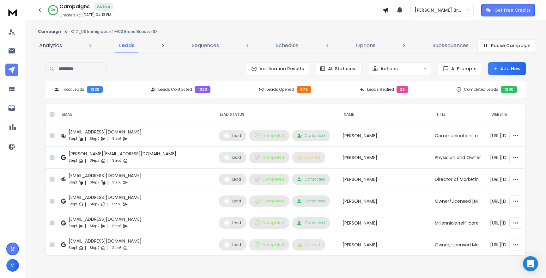 The width and height of the screenshot is (546, 278). What do you see at coordinates (341, 69) in the screenshot?
I see `p: All Statuses` at bounding box center [341, 69].